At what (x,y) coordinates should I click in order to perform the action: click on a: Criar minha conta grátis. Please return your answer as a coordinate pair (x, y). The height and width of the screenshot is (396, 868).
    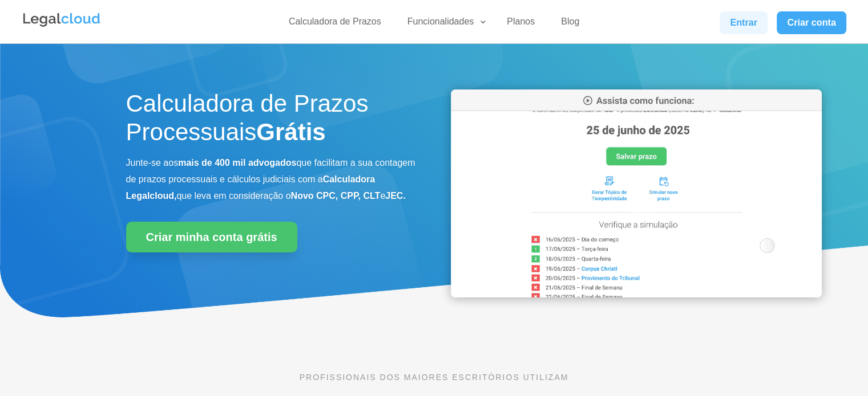
    Looking at the image, I should click on (212, 237).